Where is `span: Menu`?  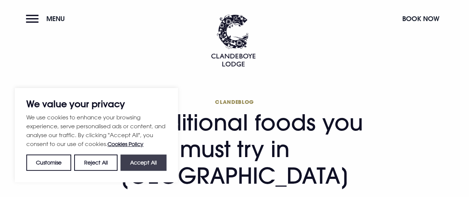 span: Menu is located at coordinates (56, 19).